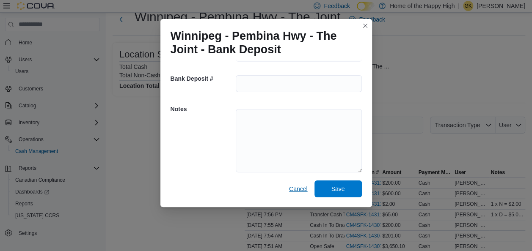 The image size is (532, 251). What do you see at coordinates (338, 189) in the screenshot?
I see `span: Save` at bounding box center [338, 189].